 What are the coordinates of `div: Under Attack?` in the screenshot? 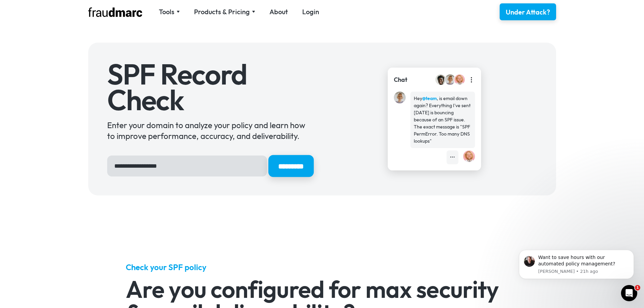 It's located at (528, 12).